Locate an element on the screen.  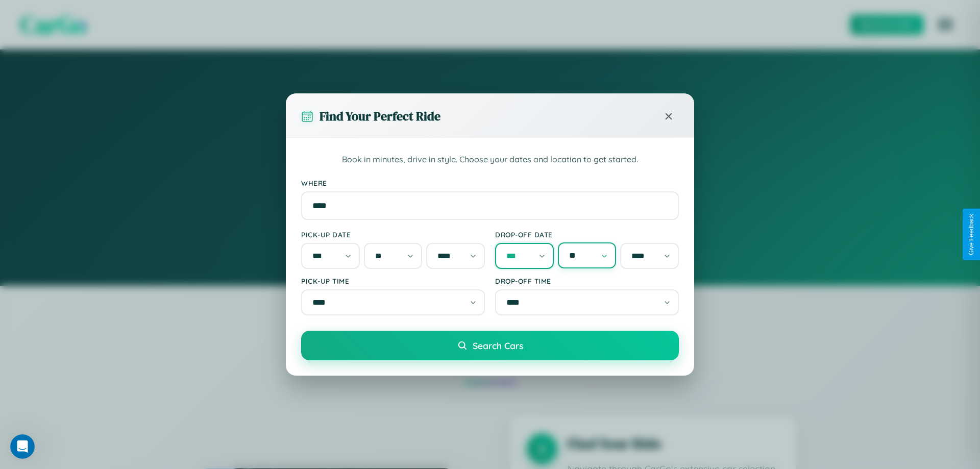
label: Where is located at coordinates (490, 183).